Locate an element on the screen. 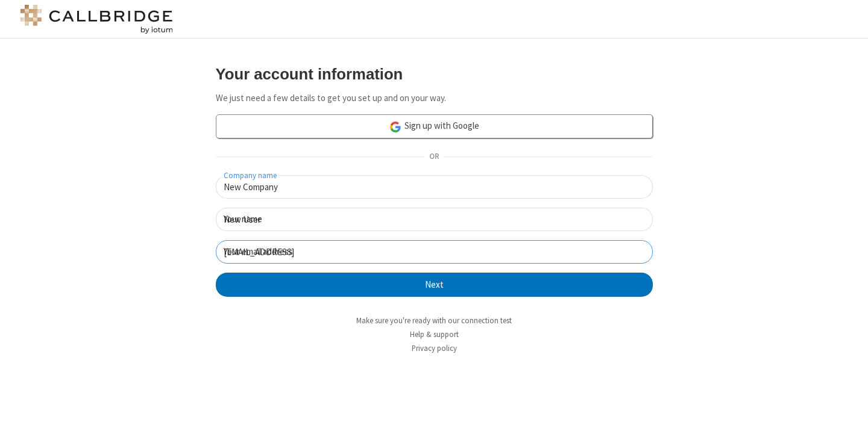 Image resolution: width=868 pixels, height=443 pixels. img: logo@2x.png is located at coordinates (96, 19).